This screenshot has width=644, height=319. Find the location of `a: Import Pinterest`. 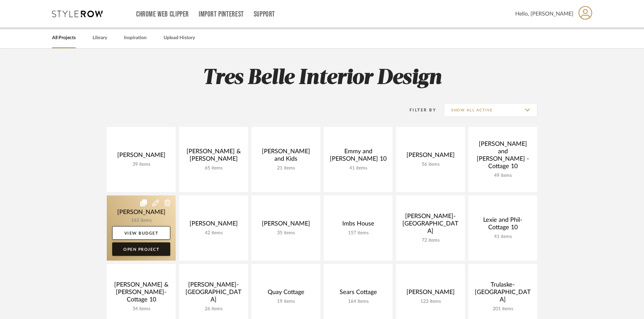

a: Import Pinterest is located at coordinates (221, 14).